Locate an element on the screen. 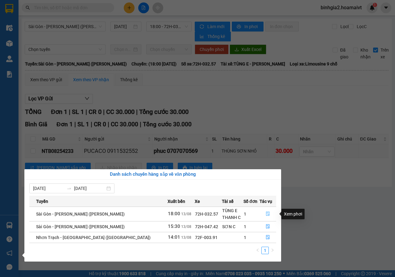 Image resolution: width=395 pixels, height=277 pixels. input: Đến ngày is located at coordinates (90, 188).